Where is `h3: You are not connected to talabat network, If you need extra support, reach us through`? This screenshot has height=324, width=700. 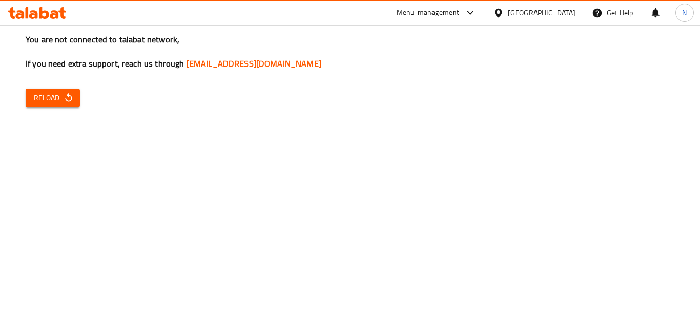
h3: You are not connected to talabat network, If you need extra support, reach us through is located at coordinates (350, 52).